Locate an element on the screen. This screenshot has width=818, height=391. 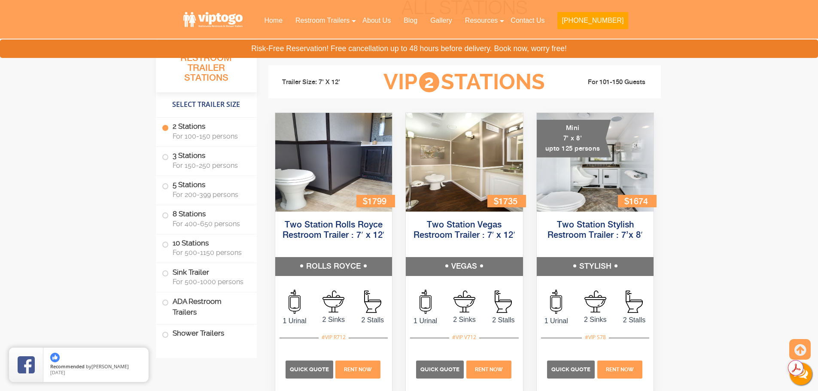
div: #VIP S78 is located at coordinates (595, 337).